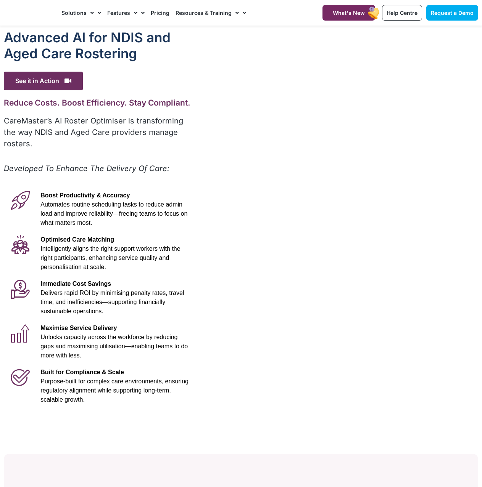 This screenshot has width=482, height=487. What do you see at coordinates (114, 214) in the screenshot?
I see `span: Automates routine scheduling tasks to reduce admin load and improve reliability—freeing teams to ...` at bounding box center [114, 214].